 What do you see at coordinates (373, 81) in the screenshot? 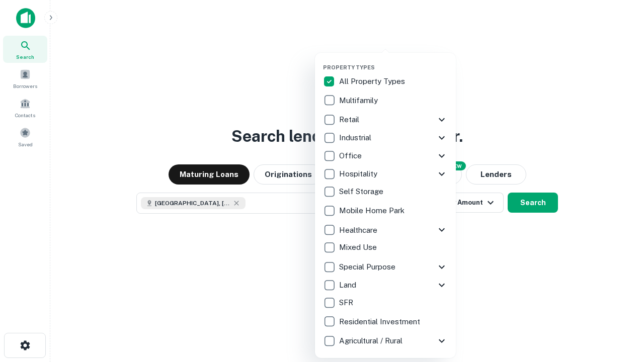
I see `p: All Property Types` at bounding box center [373, 81].